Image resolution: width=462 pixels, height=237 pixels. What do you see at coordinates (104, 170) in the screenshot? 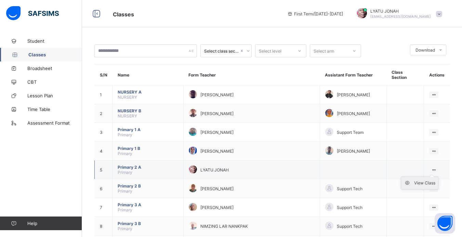
I see `td: 5` at bounding box center [104, 170].